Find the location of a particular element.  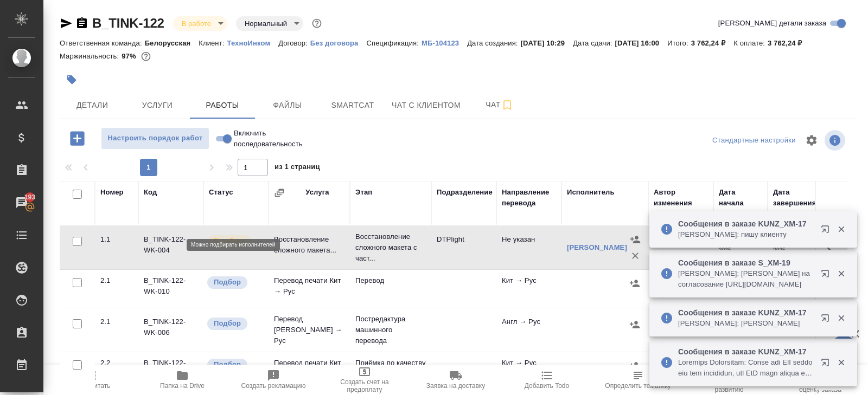

span: Добавить Todo is located at coordinates (547, 386).